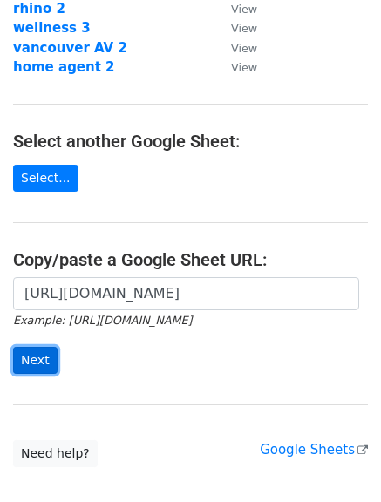 This screenshot has height=502, width=381. What do you see at coordinates (190, 141) in the screenshot?
I see `h4: Select another Google Sheet:` at bounding box center [190, 141].